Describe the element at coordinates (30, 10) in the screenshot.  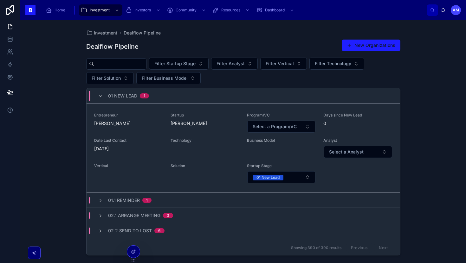
I see `img: App logo` at that location.